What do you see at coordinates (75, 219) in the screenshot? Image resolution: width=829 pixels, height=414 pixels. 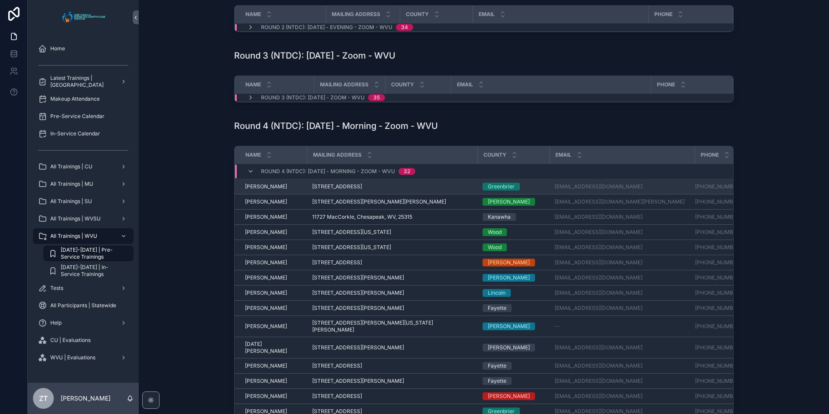 I see `span: All Trainings | WVSU` at bounding box center [75, 219].